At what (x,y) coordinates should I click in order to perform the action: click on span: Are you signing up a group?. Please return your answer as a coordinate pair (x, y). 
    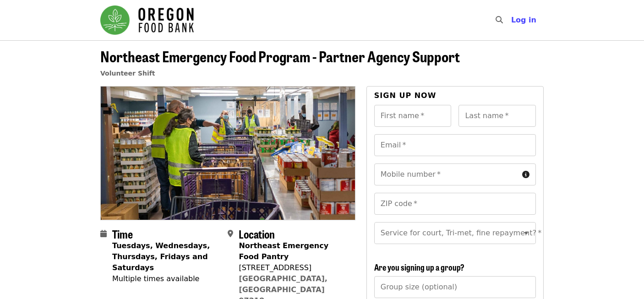
    Looking at the image, I should click on (419, 267).